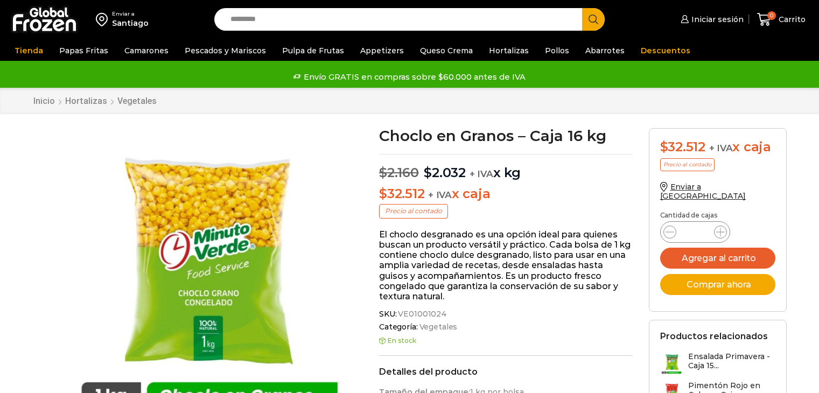 This screenshot has height=393, width=819. Describe the element at coordinates (717, 215) in the screenshot. I see `p: Cantidad de cajas` at that location.